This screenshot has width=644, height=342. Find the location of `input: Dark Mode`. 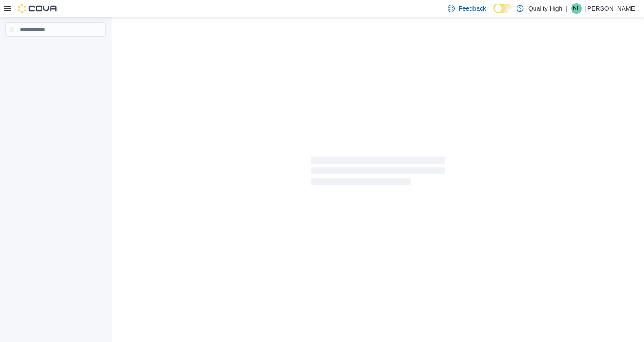

input: Dark Mode is located at coordinates (503, 8).